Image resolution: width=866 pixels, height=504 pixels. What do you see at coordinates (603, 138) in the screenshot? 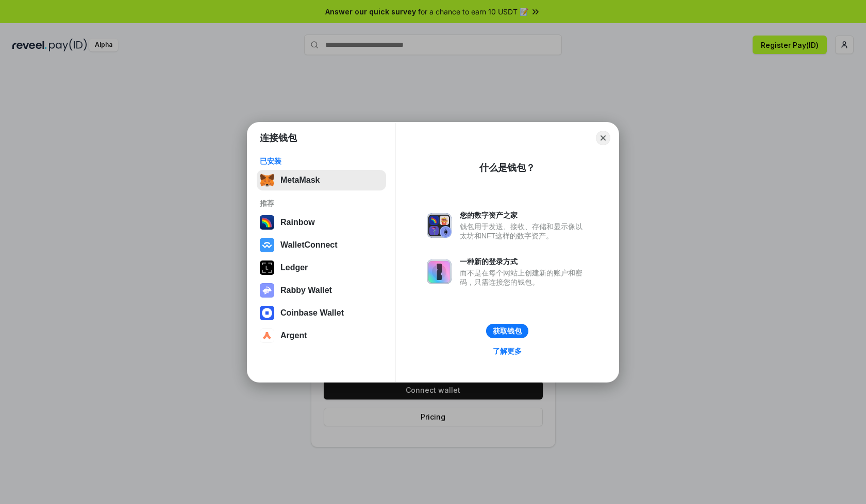
I see `button: Close` at bounding box center [603, 138].